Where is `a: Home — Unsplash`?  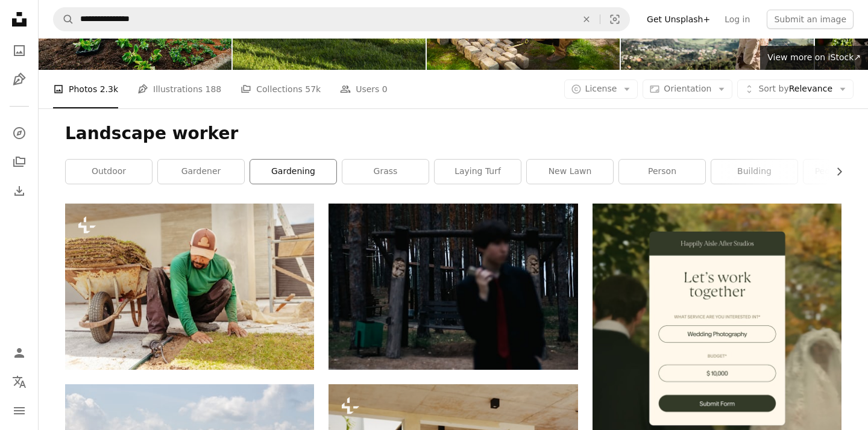 a: Home — Unsplash is located at coordinates (19, 20).